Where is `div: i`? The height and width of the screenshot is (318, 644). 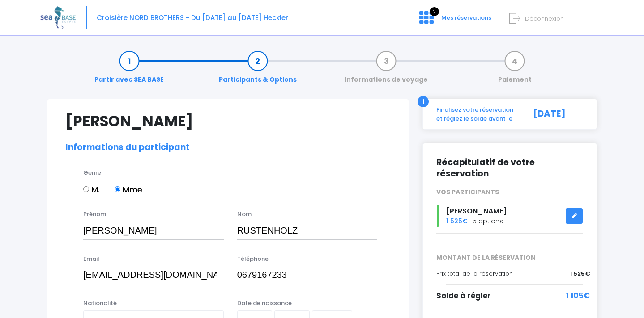
div: i is located at coordinates (423, 101).